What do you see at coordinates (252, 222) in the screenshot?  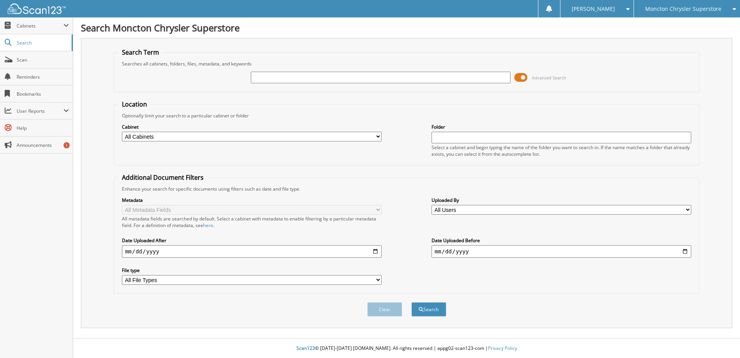 I see `div: All metadata fields are searched by default. Select a cabinet with metadata to enable filtering b...` at bounding box center [252, 222].